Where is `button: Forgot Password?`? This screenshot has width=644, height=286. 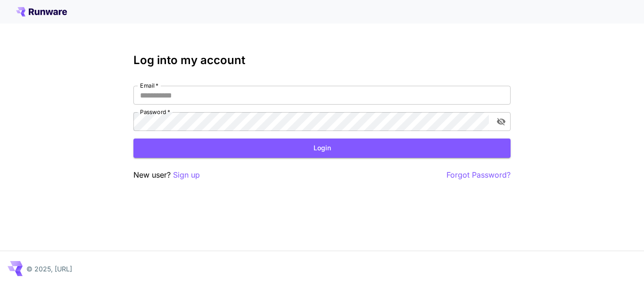 button: Forgot Password? is located at coordinates (478, 175).